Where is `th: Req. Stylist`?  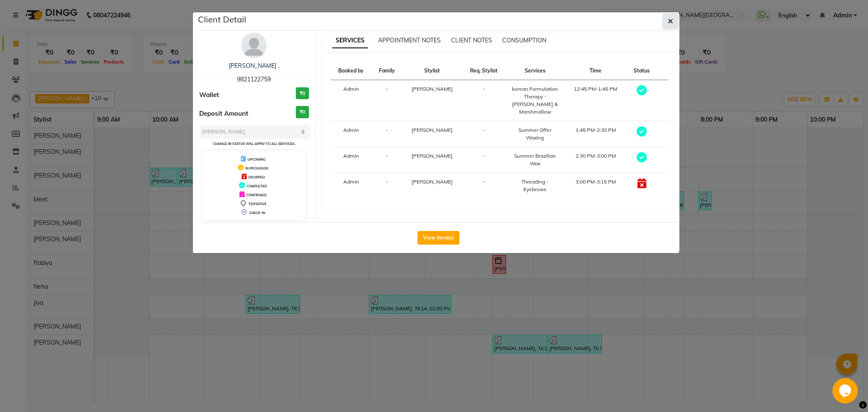 th: Req. Stylist is located at coordinates (483, 71).